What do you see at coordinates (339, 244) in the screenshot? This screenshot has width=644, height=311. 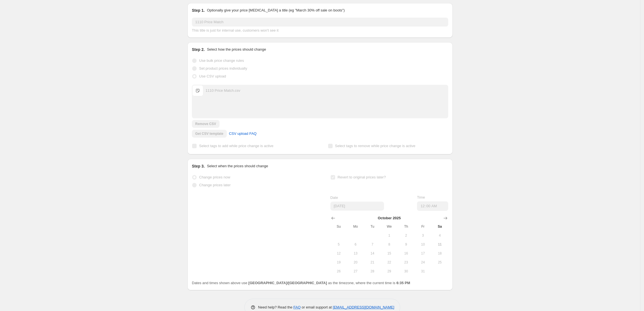 I see `span: 5` at bounding box center [339, 244].